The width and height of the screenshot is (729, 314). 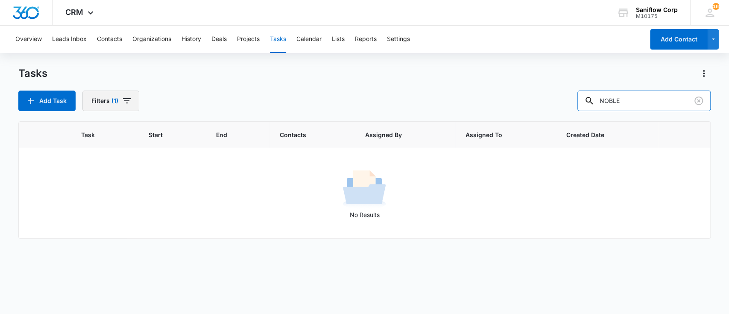 What do you see at coordinates (657, 16) in the screenshot?
I see `div: account id` at bounding box center [657, 16].